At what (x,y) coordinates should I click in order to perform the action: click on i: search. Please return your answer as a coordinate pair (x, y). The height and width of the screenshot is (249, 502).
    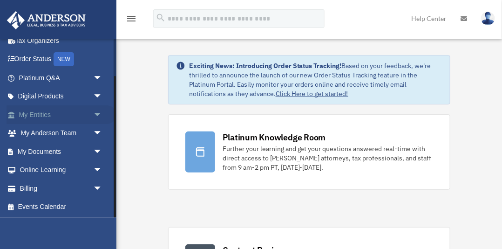
    Looking at the image, I should click on (161, 18).